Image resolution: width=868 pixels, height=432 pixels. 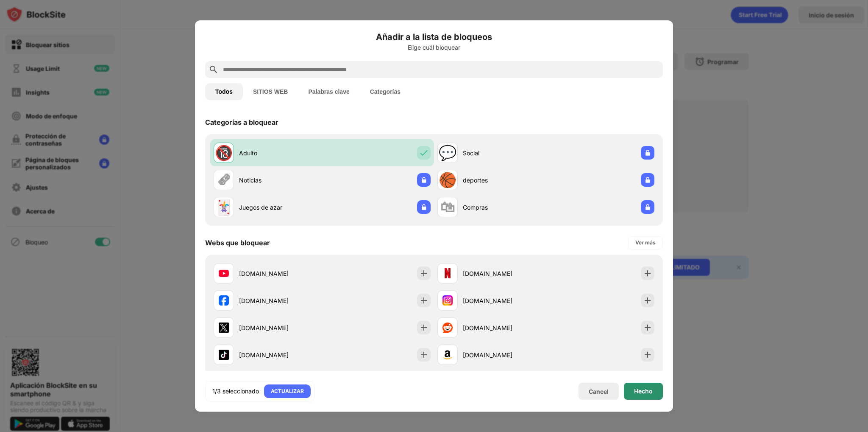 I want to click on div: Categorías a bloquear, so click(x=242, y=122).